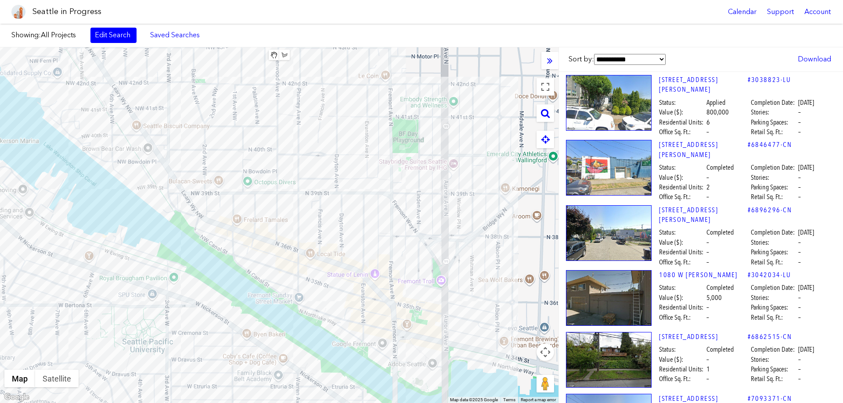 The width and height of the screenshot is (843, 403). Describe the element at coordinates (714, 298) in the screenshot. I see `span: 5,000` at that location.